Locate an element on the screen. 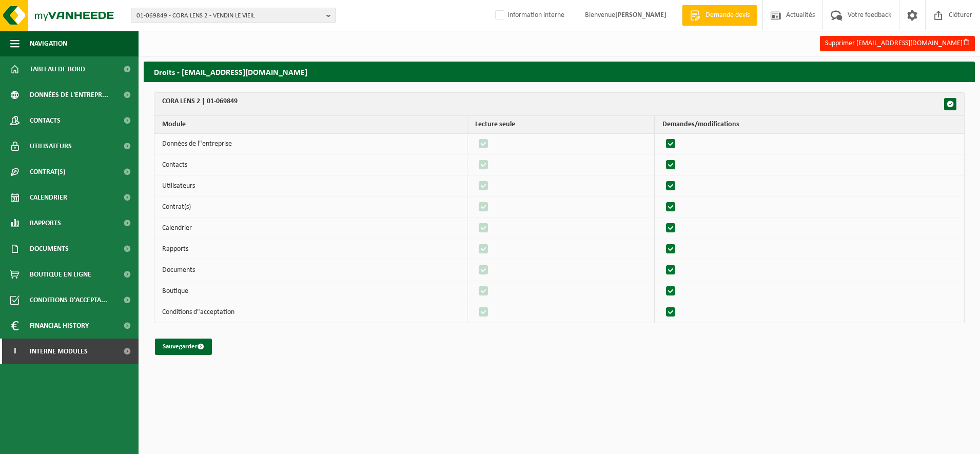  span: Interne modules is located at coordinates (59, 351).